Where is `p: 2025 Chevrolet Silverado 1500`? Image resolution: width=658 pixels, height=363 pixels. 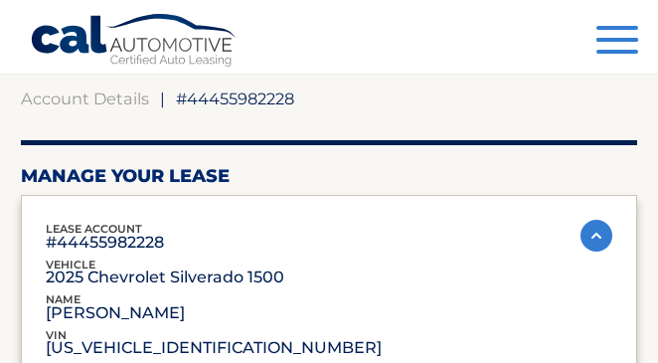 p: 2025 Chevrolet Silverado 1500 is located at coordinates (165, 277).